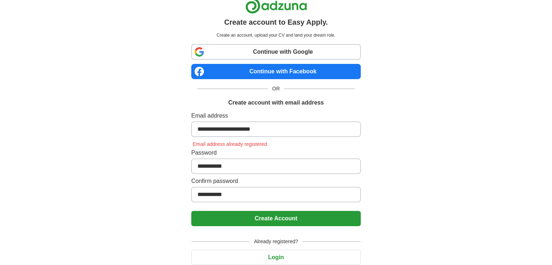 The height and width of the screenshot is (265, 552). I want to click on h1: Create account to Easy Apply., so click(276, 22).